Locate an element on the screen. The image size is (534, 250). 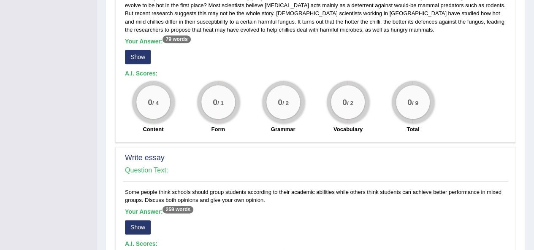
label: Form is located at coordinates (218, 129).